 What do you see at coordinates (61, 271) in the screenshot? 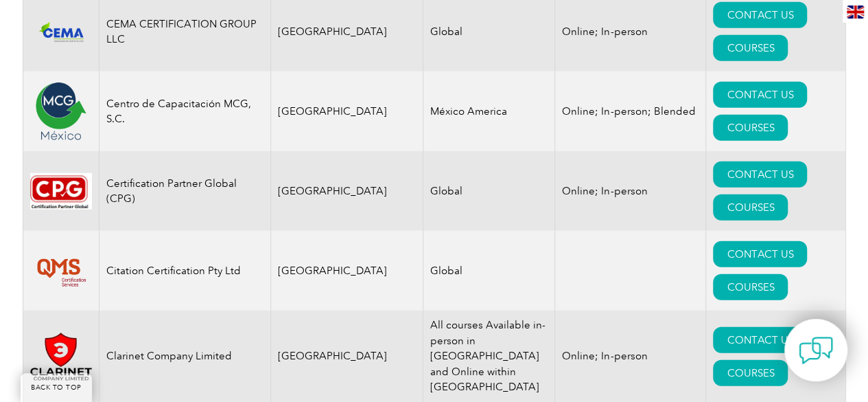
I see `img: 94b1e894-3e6f-eb11-a812-00224815377e-logo.png` at bounding box center [61, 271].